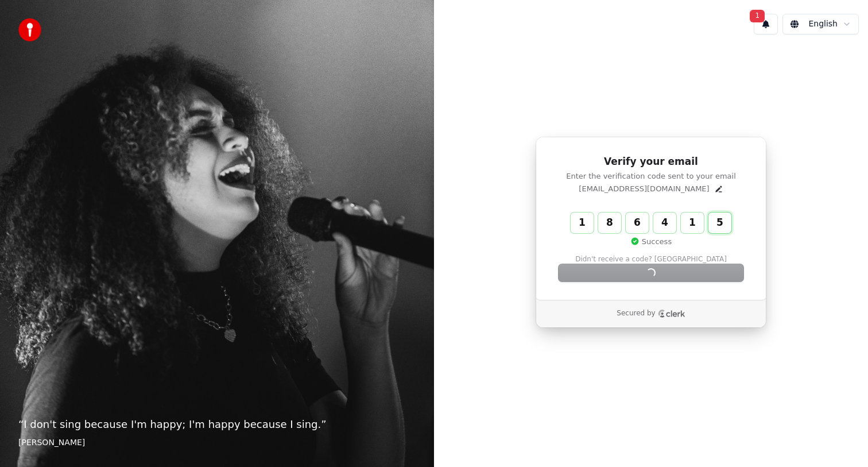  What do you see at coordinates (766, 24) in the screenshot?
I see `button: 1` at bounding box center [766, 24].